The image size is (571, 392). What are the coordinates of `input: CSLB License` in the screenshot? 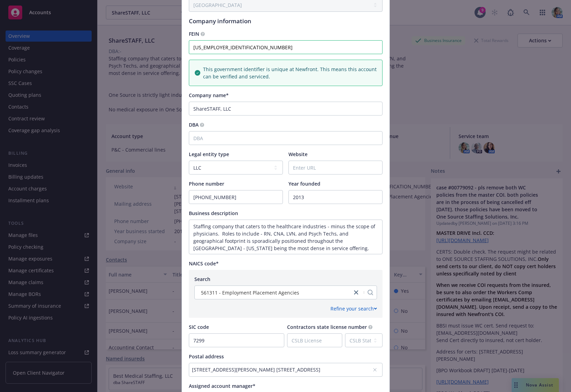 It's located at (315, 340).